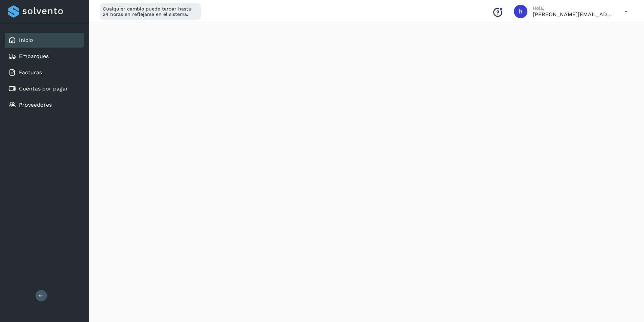  I want to click on a: Embarques, so click(34, 56).